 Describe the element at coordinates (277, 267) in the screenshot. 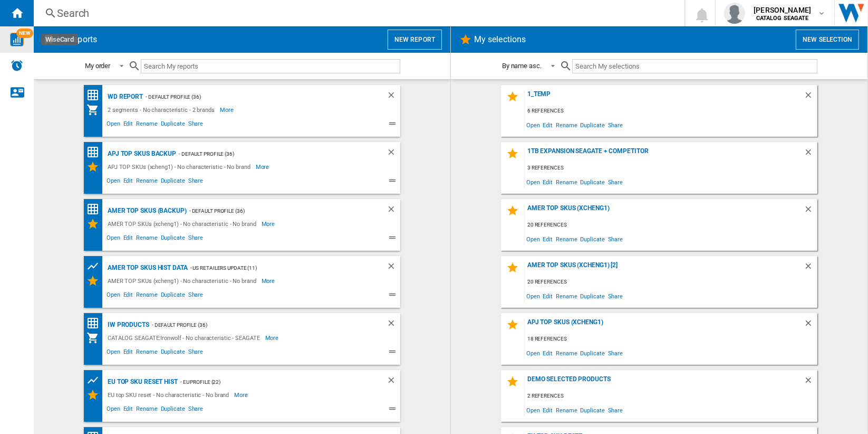

I see `div: - US retailers Update (11)` at that location.